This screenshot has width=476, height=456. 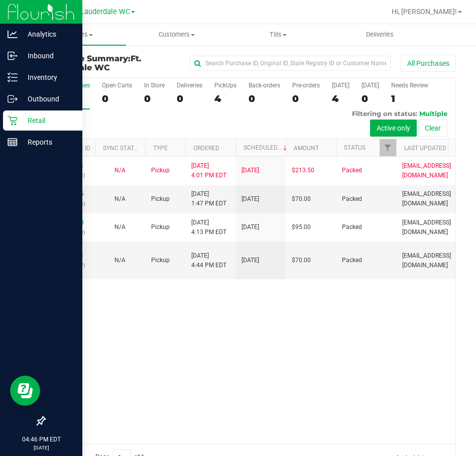 What do you see at coordinates (117, 85) in the screenshot?
I see `div: Open Carts` at bounding box center [117, 85].